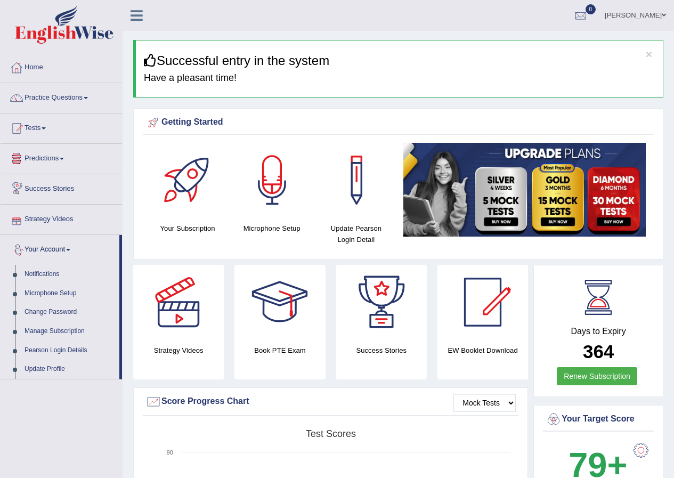  I want to click on a: Change Password, so click(69, 312).